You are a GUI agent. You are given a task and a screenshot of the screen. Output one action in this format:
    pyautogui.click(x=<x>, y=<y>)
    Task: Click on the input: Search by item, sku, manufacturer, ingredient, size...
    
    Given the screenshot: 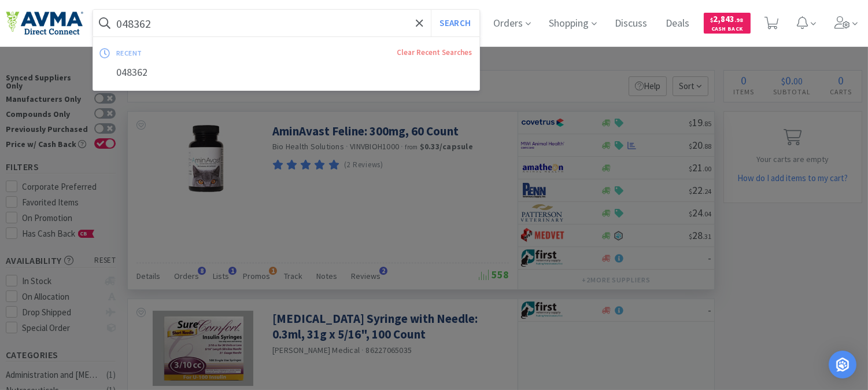 What is the action you would take?
    pyautogui.click(x=286, y=23)
    